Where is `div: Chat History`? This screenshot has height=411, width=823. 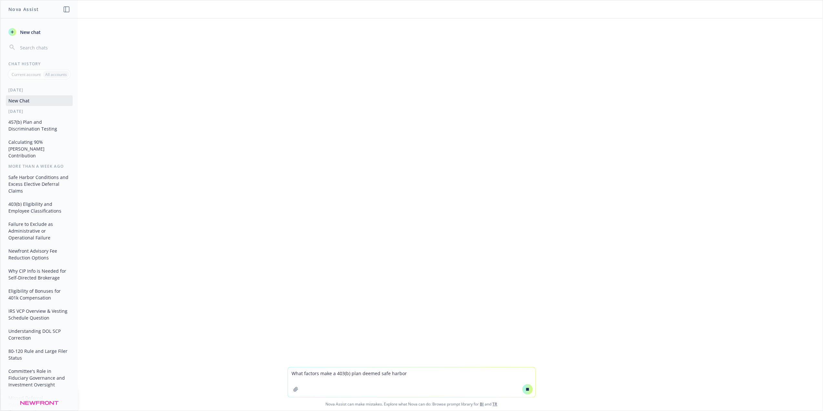 div: Chat History is located at coordinates (39, 64).